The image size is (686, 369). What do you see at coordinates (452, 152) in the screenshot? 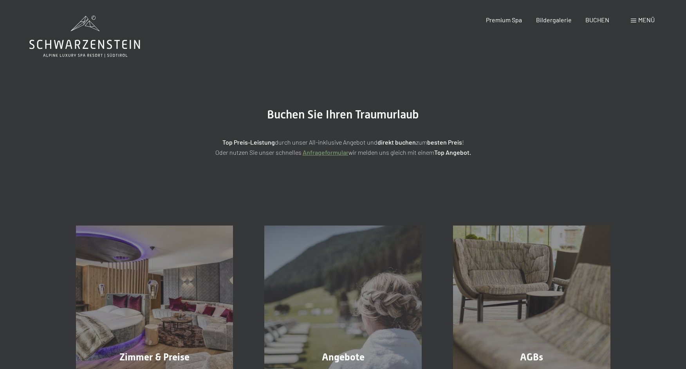
I see `strong: Top Angebot.` at bounding box center [452, 152].